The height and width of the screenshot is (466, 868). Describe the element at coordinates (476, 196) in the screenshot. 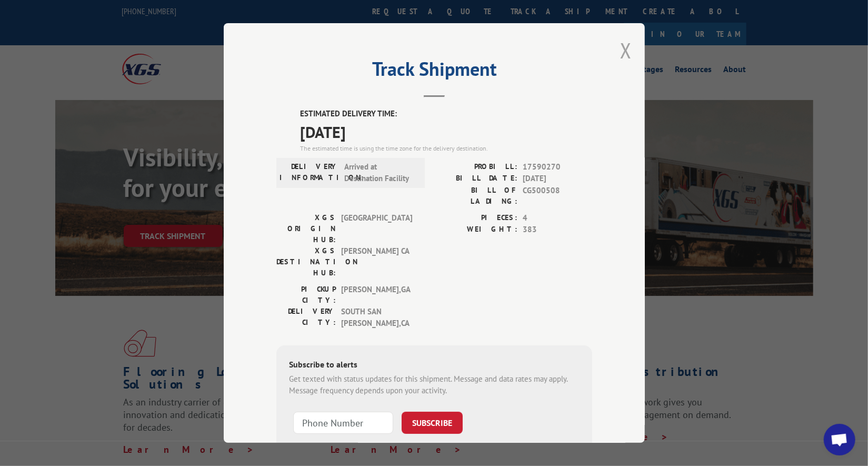

I see `label: BILL OF LADING:` at that location.